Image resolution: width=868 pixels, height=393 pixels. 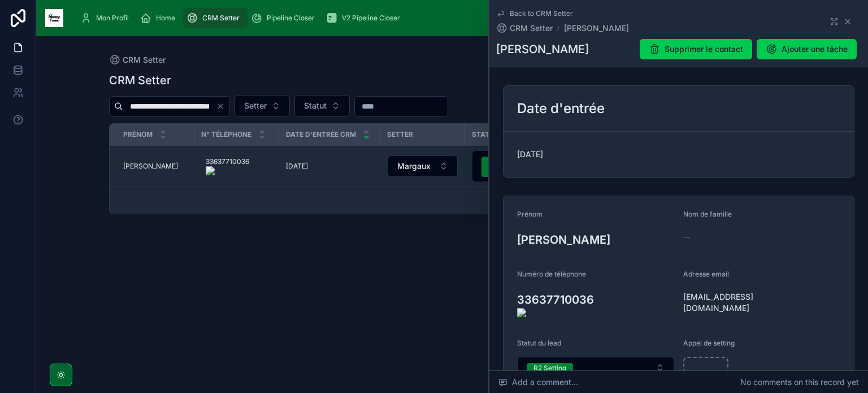 I want to click on button: Supprimer le contact, so click(x=696, y=49).